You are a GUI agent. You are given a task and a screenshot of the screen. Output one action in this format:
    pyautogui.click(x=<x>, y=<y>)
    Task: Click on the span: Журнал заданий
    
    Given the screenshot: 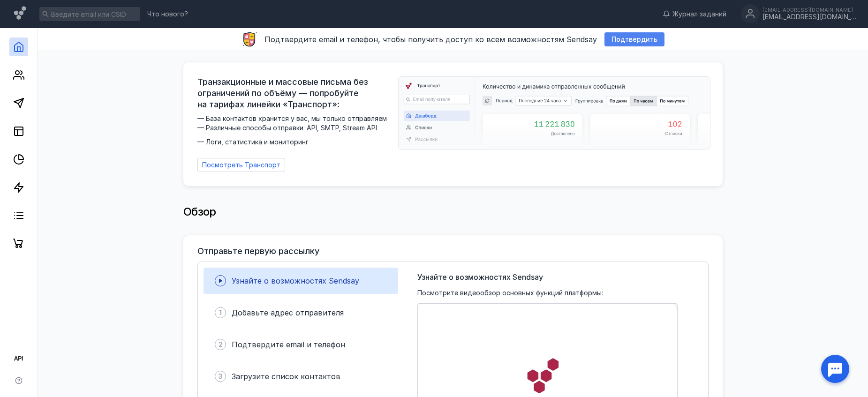 What is the action you would take?
    pyautogui.click(x=699, y=14)
    